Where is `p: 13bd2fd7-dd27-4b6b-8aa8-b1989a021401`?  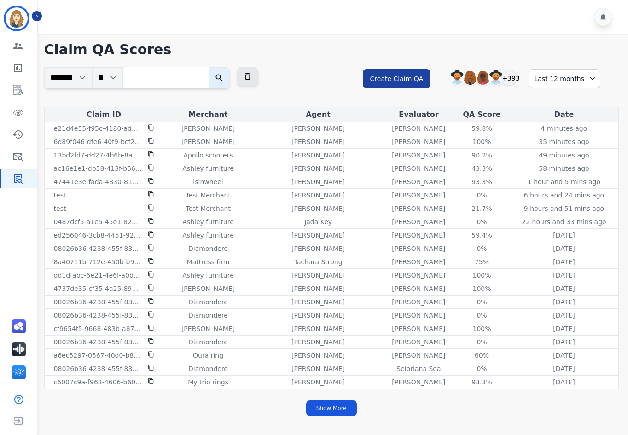 p: 13bd2fd7-dd27-4b6b-8aa8-b1989a021401 is located at coordinates (98, 155).